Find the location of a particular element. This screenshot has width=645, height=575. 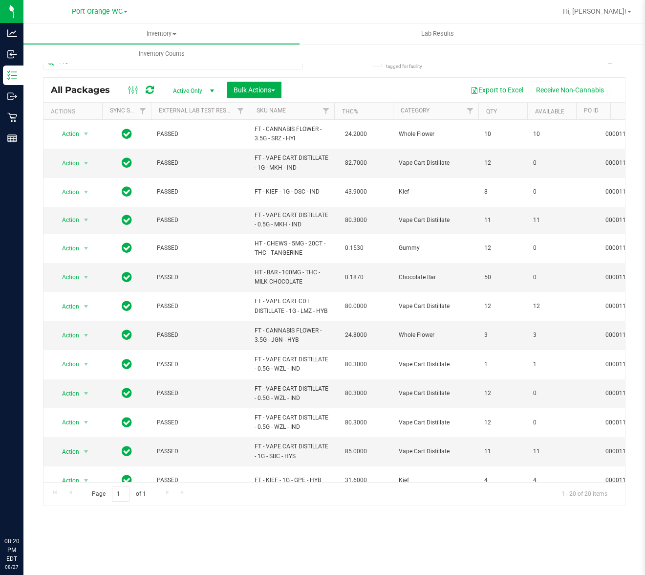

span: 8 is located at coordinates (503, 192).